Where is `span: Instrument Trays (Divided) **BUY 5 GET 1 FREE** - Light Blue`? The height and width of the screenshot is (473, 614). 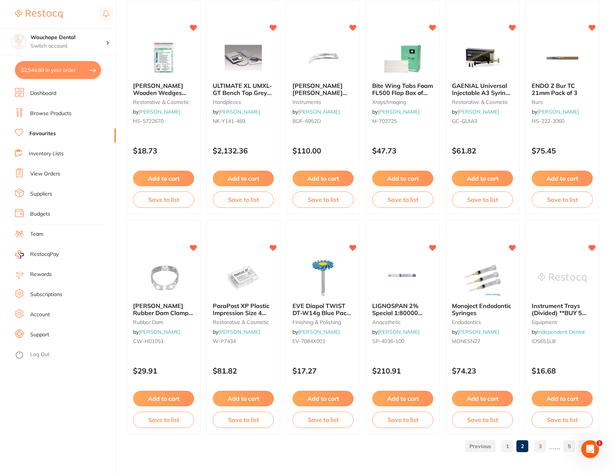
span: Instrument Trays (Divided) **BUY 5 GET 1 FREE** - Light Blue is located at coordinates (561, 316).